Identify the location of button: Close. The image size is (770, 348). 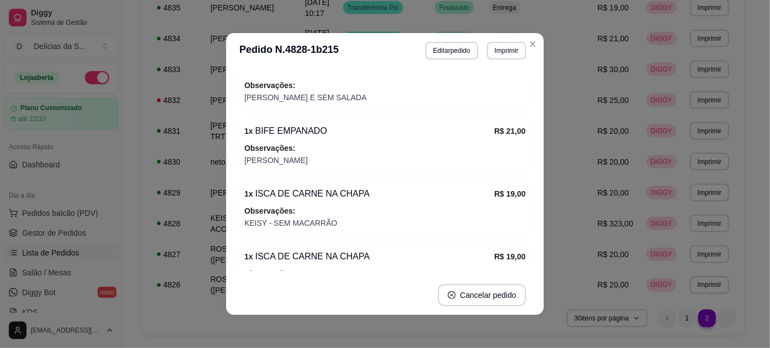
(533, 44).